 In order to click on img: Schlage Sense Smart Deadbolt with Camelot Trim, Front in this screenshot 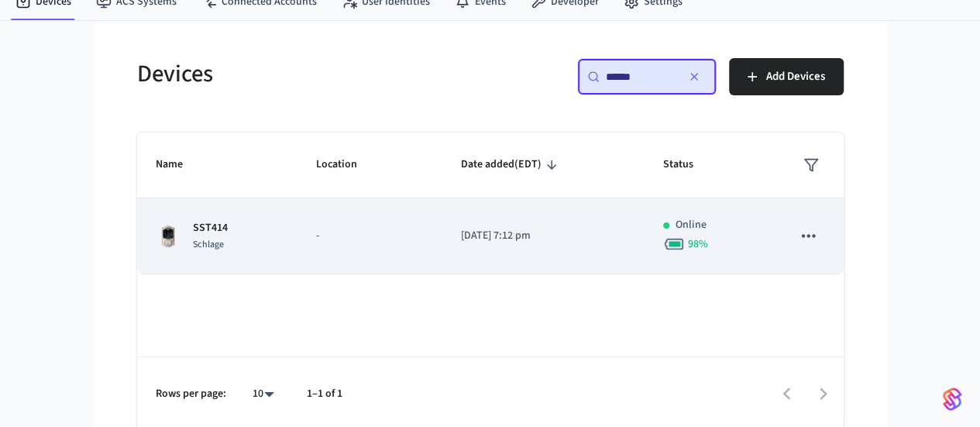, I will do `click(168, 237)`.